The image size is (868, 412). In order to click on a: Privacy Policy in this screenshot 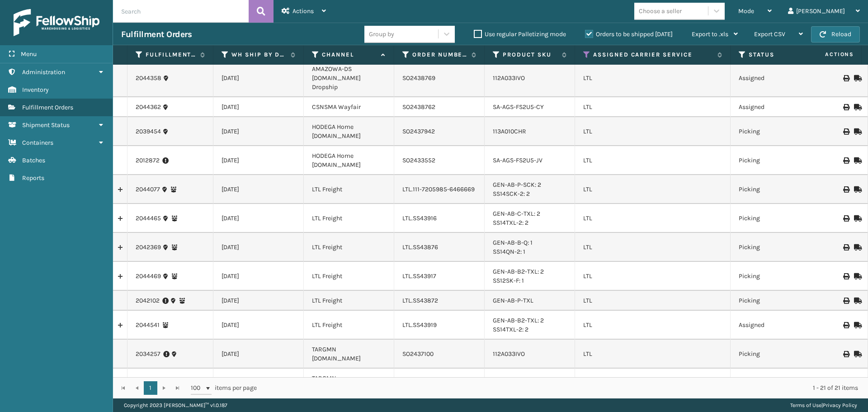, I will do `click(840, 405)`.